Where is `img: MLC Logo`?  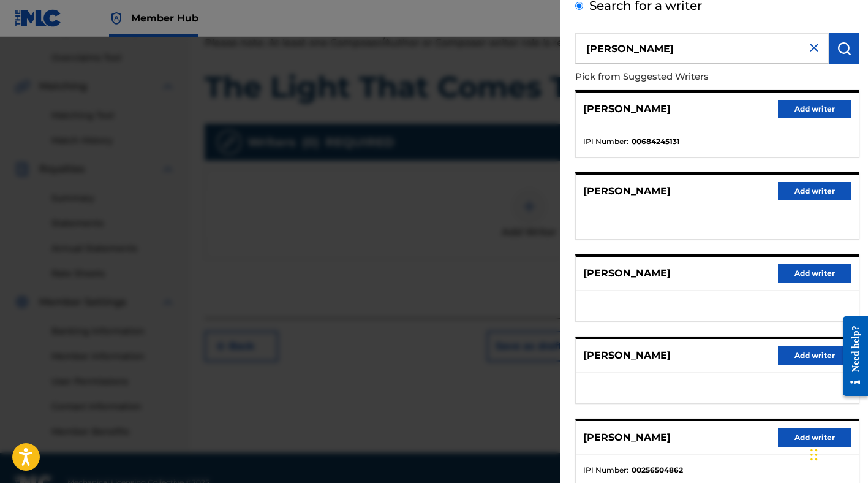
img: MLC Logo is located at coordinates (38, 18).